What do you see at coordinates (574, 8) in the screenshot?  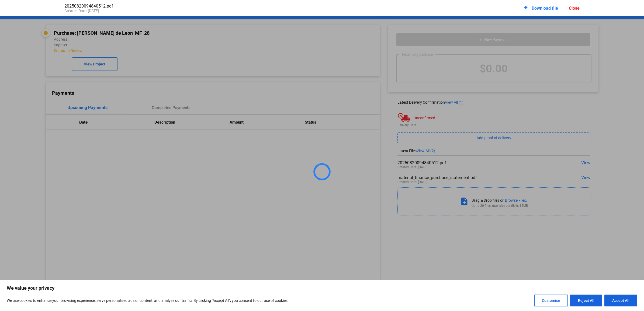 I see `div: Close` at bounding box center [574, 8].